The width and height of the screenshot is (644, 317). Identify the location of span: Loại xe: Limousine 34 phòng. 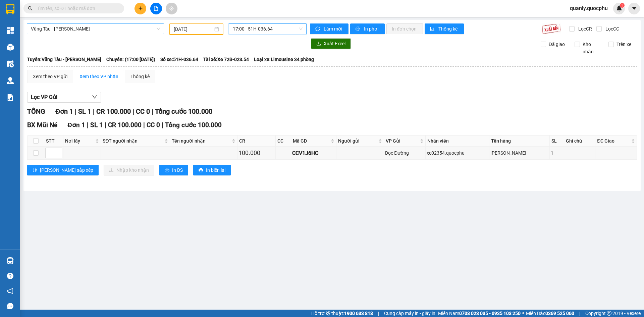
(284, 59).